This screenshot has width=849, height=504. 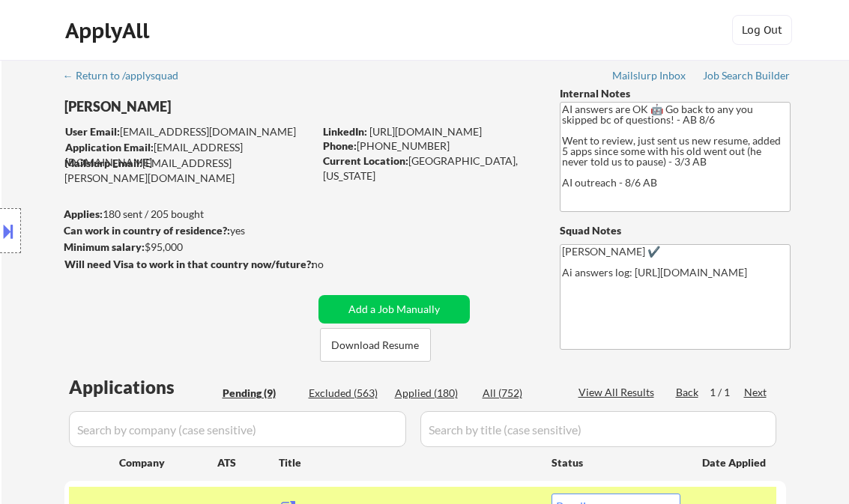 What do you see at coordinates (127, 77) in the screenshot?
I see `a: ← Return to /applysquad` at bounding box center [127, 77].